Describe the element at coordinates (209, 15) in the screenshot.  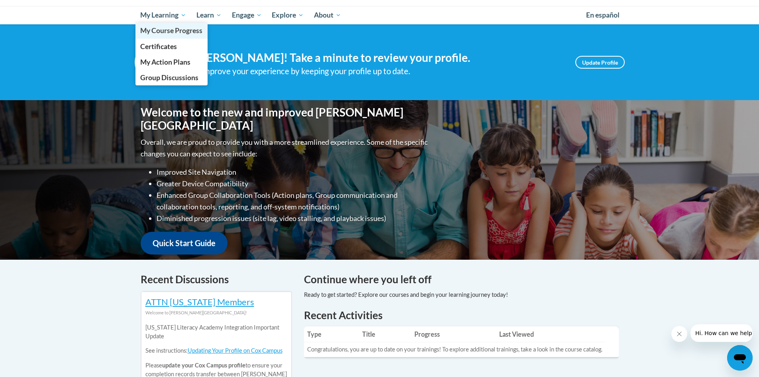
I see `span: Learn` at that location.